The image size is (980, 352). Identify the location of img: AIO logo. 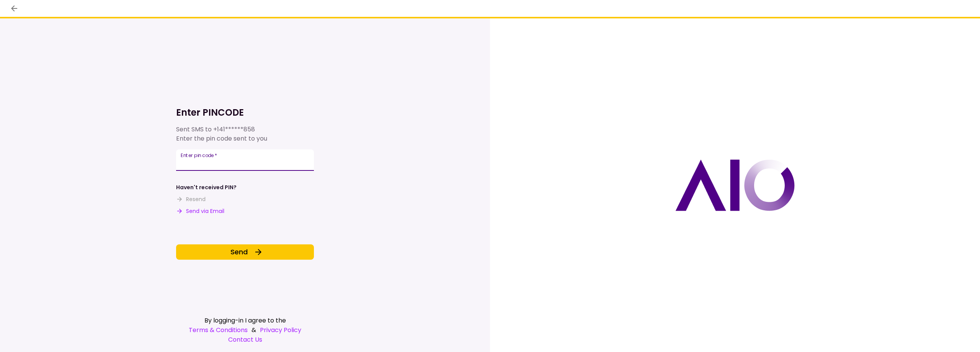
(735, 185).